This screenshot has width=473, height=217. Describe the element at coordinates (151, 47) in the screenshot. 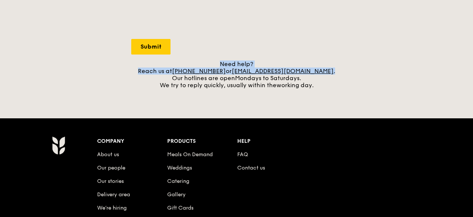

I see `input: Submit` at that location.